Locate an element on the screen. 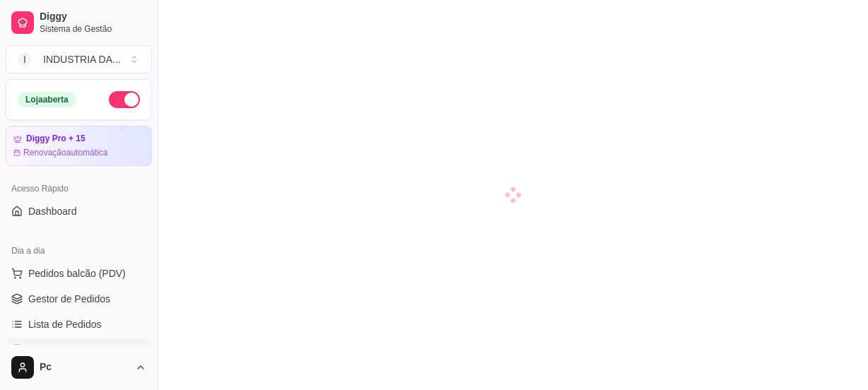 The image size is (868, 390). span: Gestor de Pedidos is located at coordinates (69, 299).